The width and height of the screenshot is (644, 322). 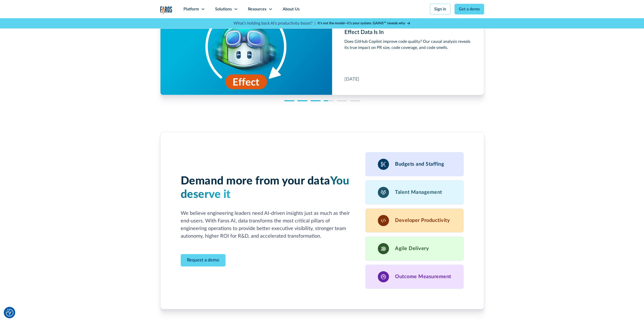 What do you see at coordinates (257, 9) in the screenshot?
I see `div: Resources` at bounding box center [257, 9].